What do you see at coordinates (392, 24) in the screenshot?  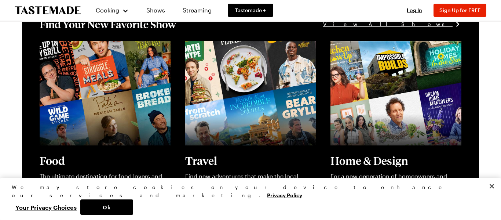 I see `a: View All Shows` at bounding box center [392, 24].